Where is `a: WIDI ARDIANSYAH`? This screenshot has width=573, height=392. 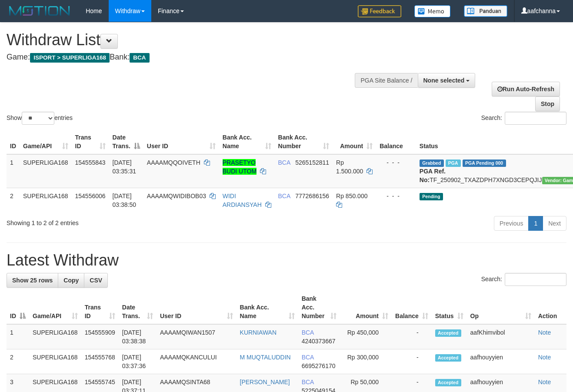 a: WIDI ARDIANSYAH is located at coordinates (243, 200).